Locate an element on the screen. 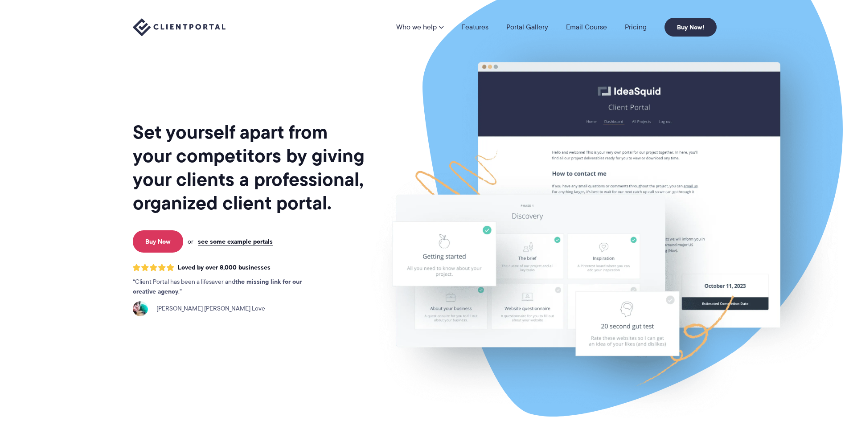 The height and width of the screenshot is (421, 849). p: Client Portal has been a lifesaver and . is located at coordinates (226, 287).